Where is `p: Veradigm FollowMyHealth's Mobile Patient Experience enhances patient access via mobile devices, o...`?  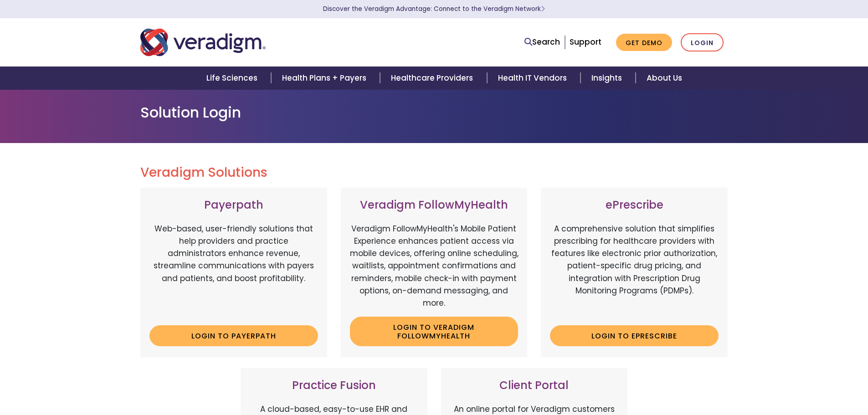 p: Veradigm FollowMyHealth's Mobile Patient Experience enhances patient access via mobile devices, o... is located at coordinates (434, 266).